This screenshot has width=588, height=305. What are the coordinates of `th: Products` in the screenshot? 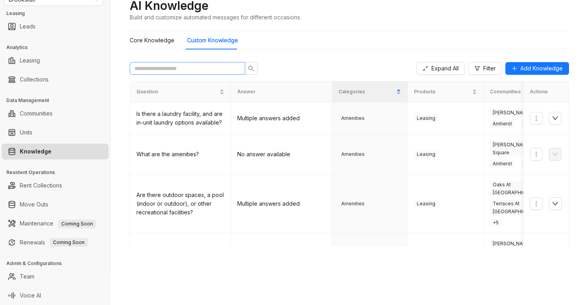 It's located at (445, 92).